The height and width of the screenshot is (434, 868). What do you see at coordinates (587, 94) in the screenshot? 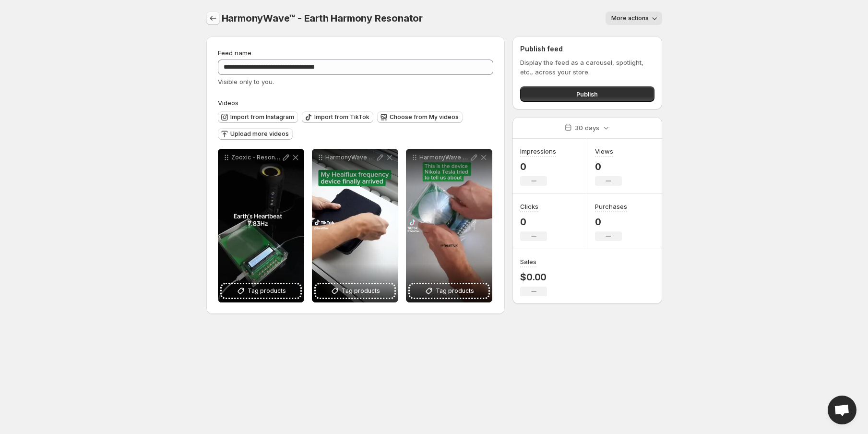
I see `span: Publish` at bounding box center [587, 94].